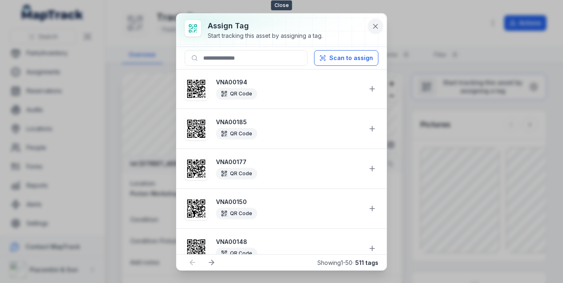  Describe the element at coordinates (288, 162) in the screenshot. I see `strong: VNA00177` at that location.